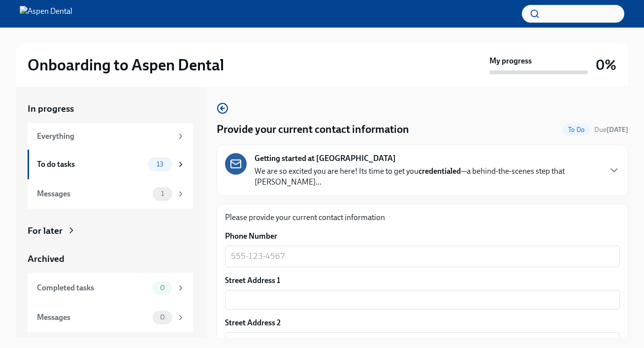 The image size is (644, 348). What do you see at coordinates (45, 231) in the screenshot?
I see `div: For later` at bounding box center [45, 231].